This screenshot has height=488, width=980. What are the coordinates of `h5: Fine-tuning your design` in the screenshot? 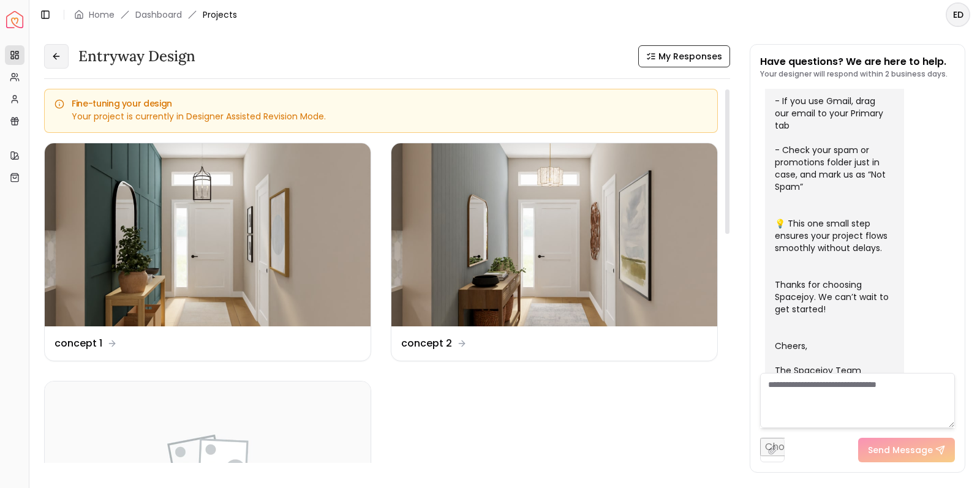 It's located at (381, 103).